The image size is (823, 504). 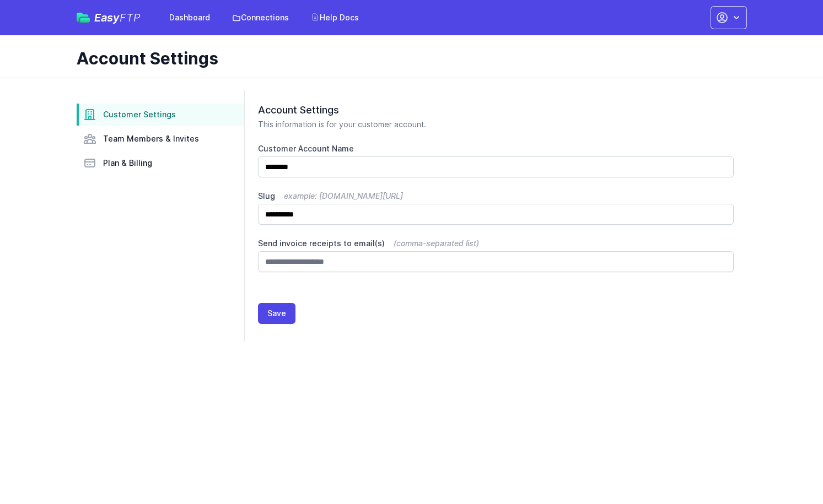 I want to click on span: (comma-separated list), so click(x=436, y=243).